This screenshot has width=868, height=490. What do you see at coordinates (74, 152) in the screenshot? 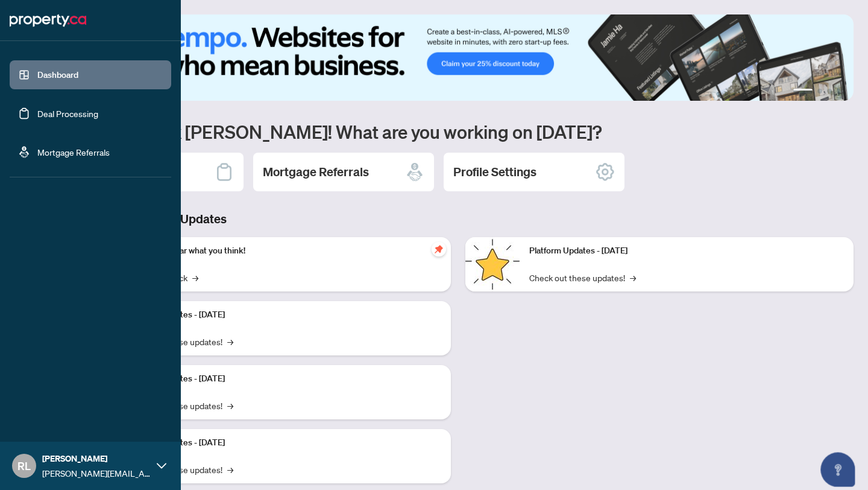
I see `a: Mortgage Referrals` at bounding box center [74, 152].